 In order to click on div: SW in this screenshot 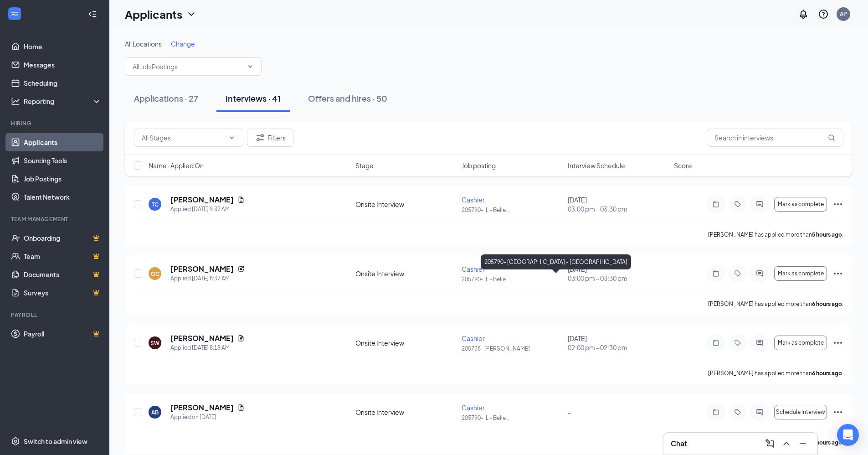, I will do `click(155, 343)`.